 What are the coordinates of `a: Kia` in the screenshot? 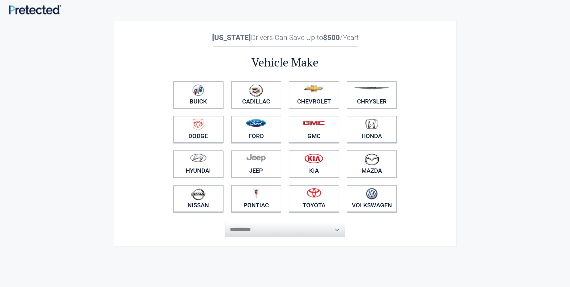 It's located at (314, 164).